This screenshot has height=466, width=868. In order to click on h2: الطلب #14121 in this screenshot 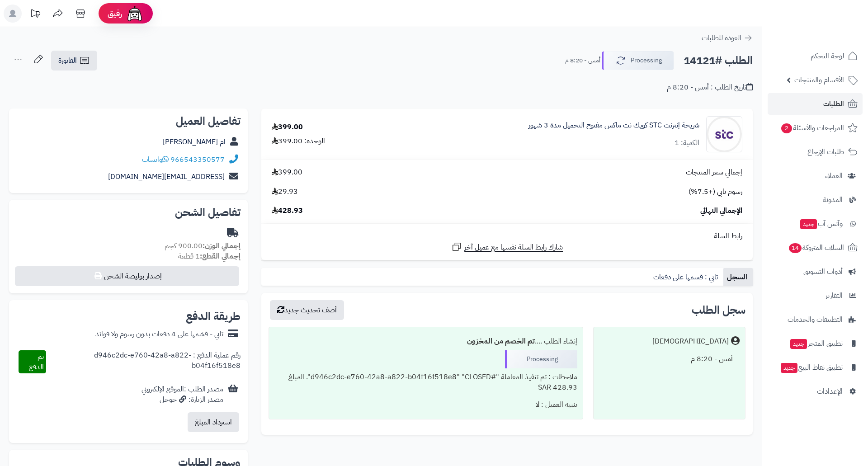, I will do `click(718, 61)`.